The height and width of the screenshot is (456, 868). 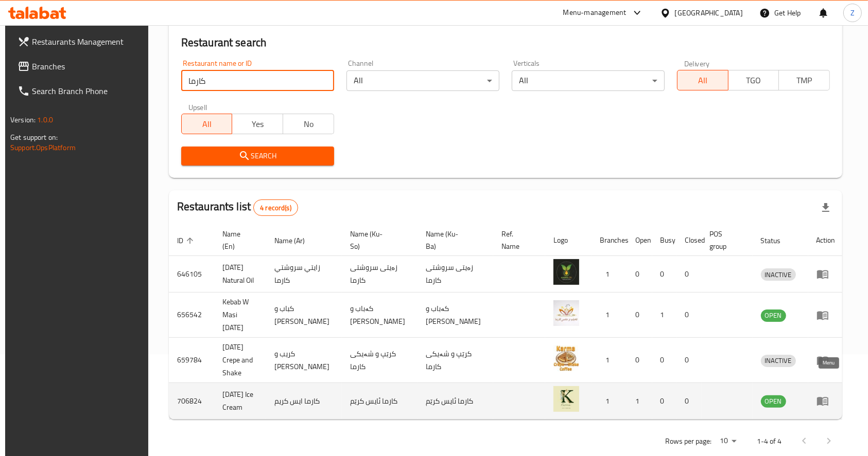 I want to click on a: Support.OpsPlatform, so click(x=43, y=147).